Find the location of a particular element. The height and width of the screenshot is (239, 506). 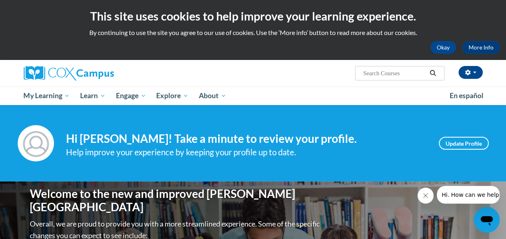

a: About is located at coordinates (213, 96).